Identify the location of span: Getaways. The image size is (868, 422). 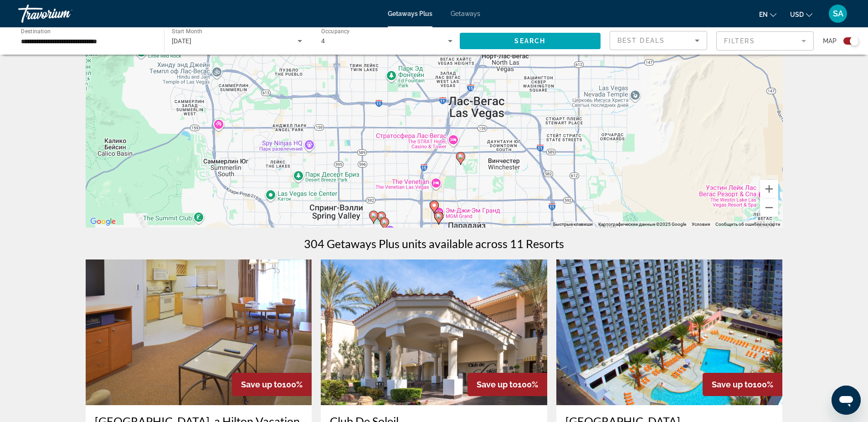
(465, 14).